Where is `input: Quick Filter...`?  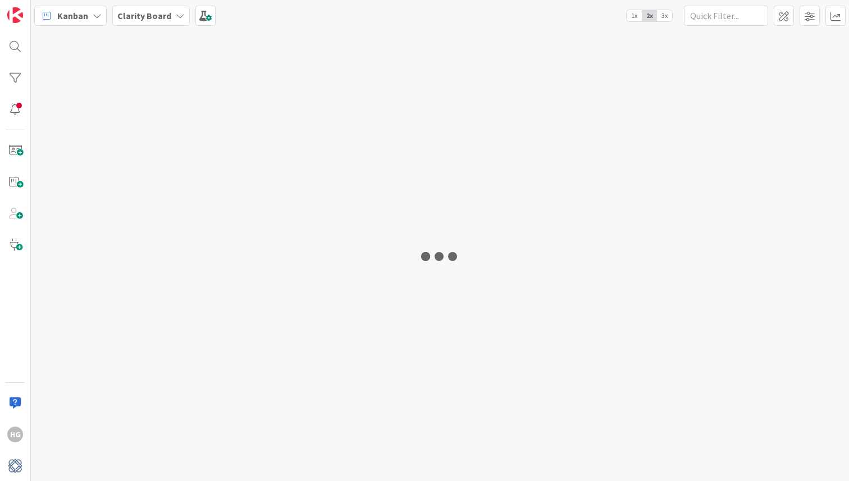 input: Quick Filter... is located at coordinates (726, 16).